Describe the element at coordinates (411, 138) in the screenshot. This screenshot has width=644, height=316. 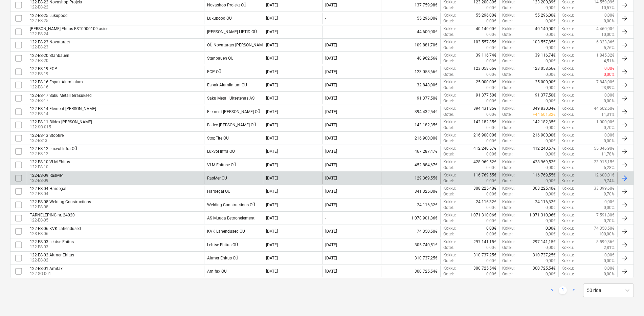
I see `div: 216 900,00€` at that location.